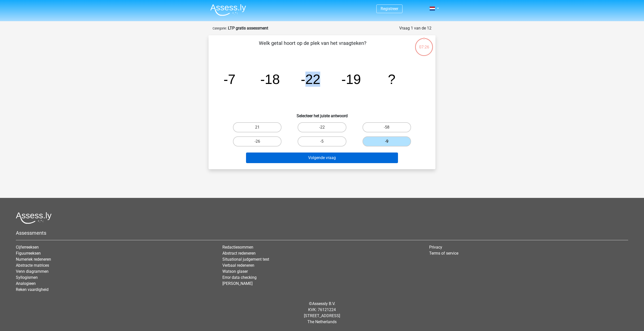 This screenshot has height=331, width=644. I want to click on a: Abstracte matrices, so click(33, 265).